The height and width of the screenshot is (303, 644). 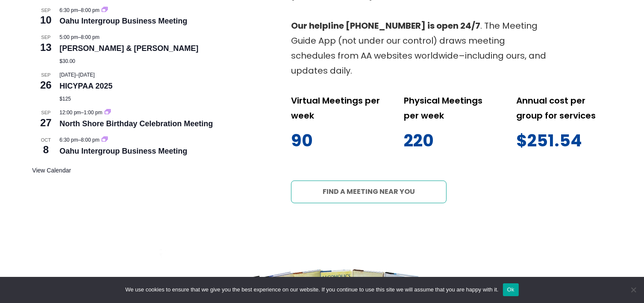 I want to click on a: Event series: North Shore Birthday Celebration Meeting, so click(x=108, y=113).